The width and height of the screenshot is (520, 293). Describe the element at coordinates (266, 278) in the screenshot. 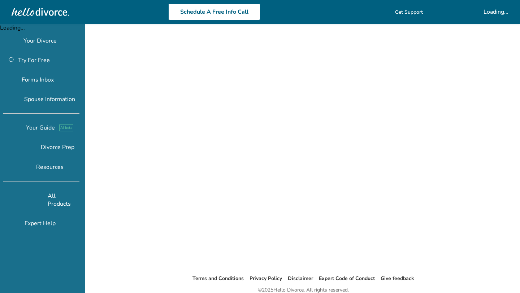

I see `a: Privacy Policy` at that location.